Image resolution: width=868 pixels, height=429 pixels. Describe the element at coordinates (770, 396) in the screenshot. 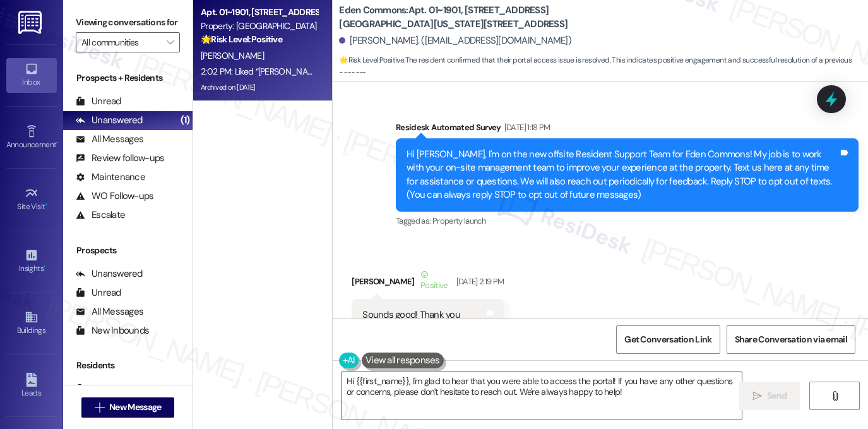

I see `button: Send` at that location.